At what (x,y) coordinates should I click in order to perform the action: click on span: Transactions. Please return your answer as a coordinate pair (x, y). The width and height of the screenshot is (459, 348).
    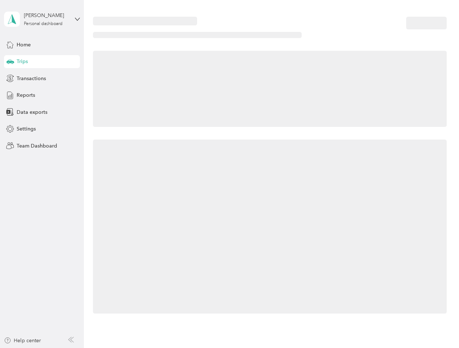
    Looking at the image, I should click on (31, 78).